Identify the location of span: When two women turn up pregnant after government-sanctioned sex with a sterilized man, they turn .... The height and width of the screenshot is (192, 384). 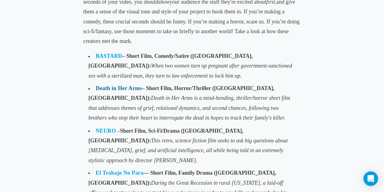
(190, 70).